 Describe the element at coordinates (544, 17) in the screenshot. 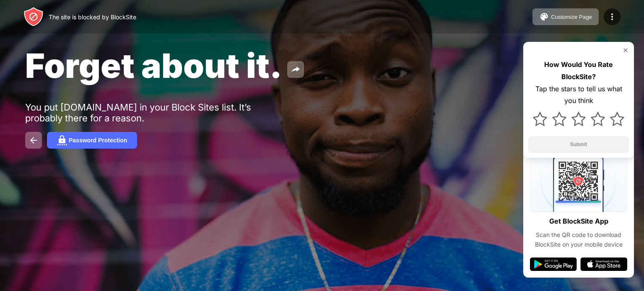

I see `img: pallet.svg` at that location.